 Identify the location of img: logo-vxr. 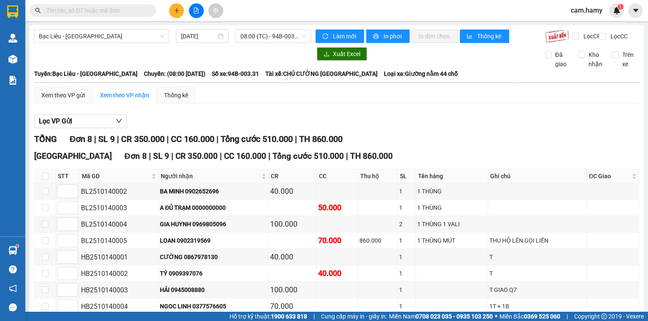
(13, 12).